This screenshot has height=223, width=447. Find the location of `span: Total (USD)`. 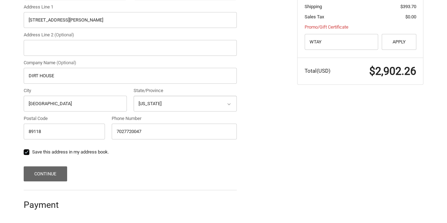

span: Total (USD) is located at coordinates (317, 71).